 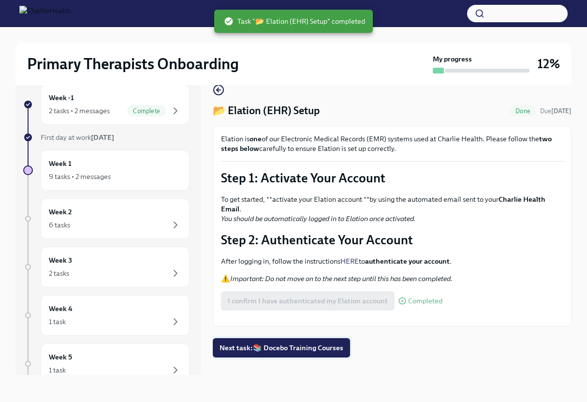 What do you see at coordinates (59, 273) in the screenshot?
I see `div: 2 tasks` at bounding box center [59, 273].